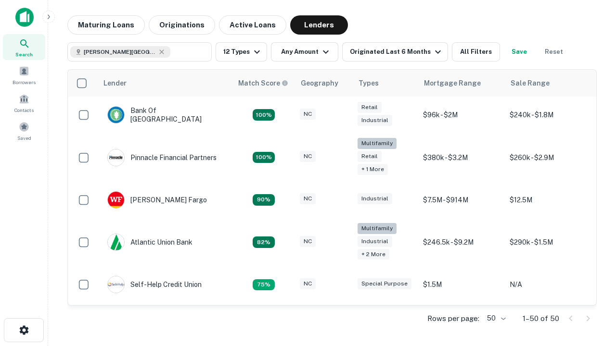  I want to click on div: Capitalize uses an advanced AI algorithm to match your search with the best lender. The match sco..., so click(263, 83).